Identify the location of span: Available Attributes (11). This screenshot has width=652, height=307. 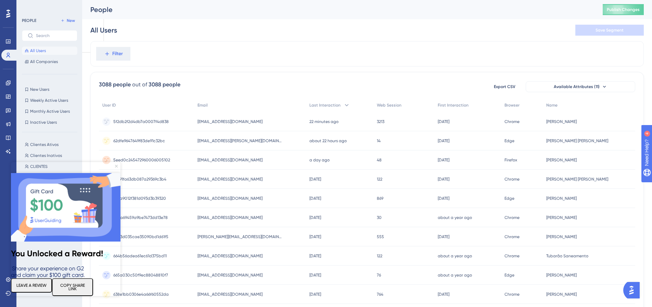
(577, 87).